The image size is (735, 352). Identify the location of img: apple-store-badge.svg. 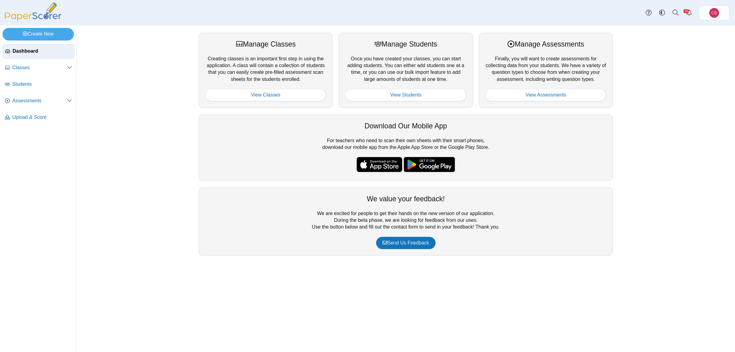
(379, 164).